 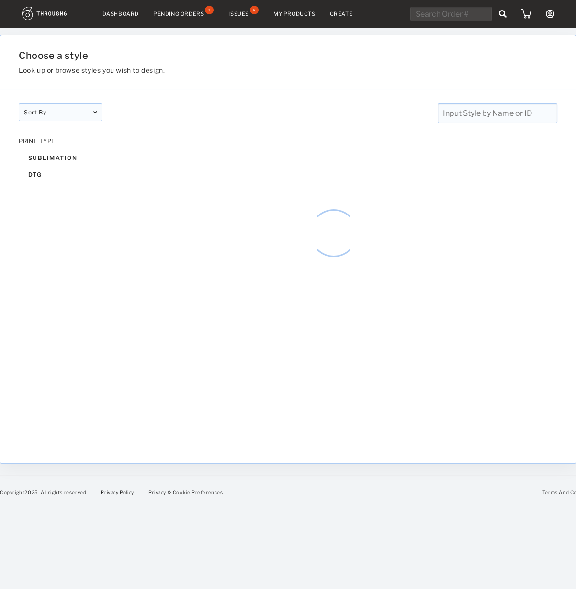 I want to click on div: PRINT TYPE, so click(x=60, y=141).